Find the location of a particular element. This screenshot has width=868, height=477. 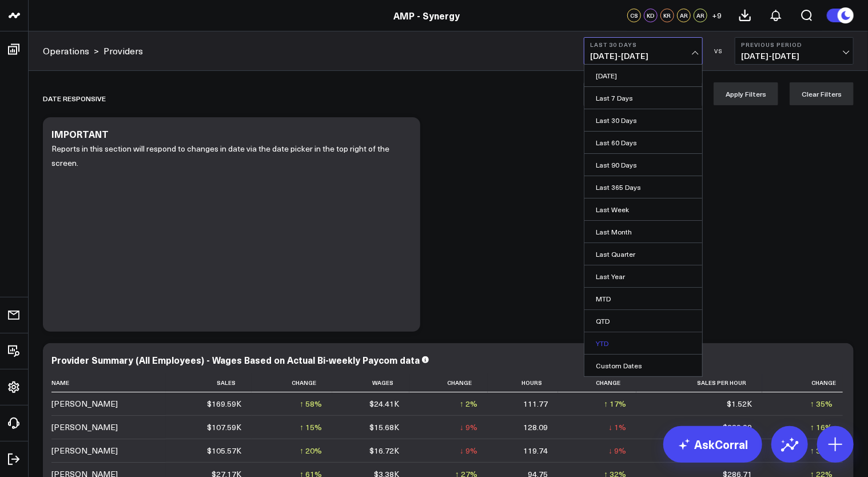

div: Provider Summary (All Employees) - Wages Based on Actual Bi-weekly Paycom data is located at coordinates (235, 360).